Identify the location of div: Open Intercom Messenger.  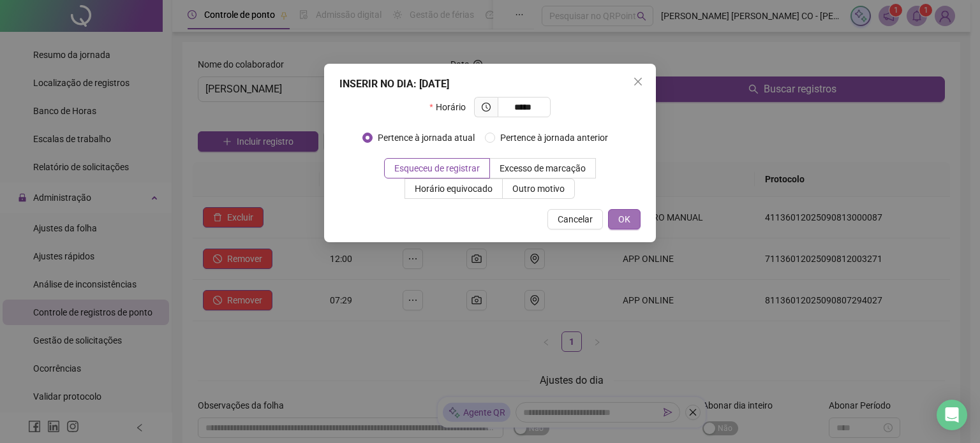
(952, 415).